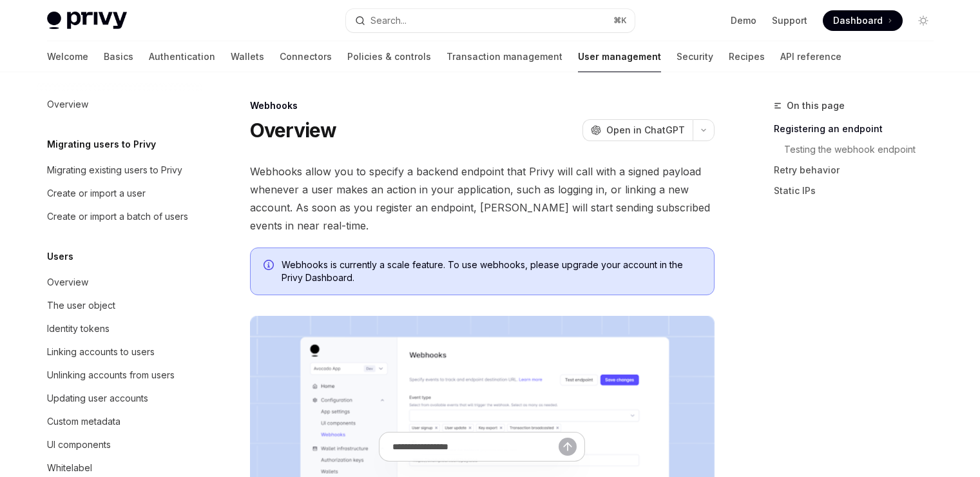 This screenshot has height=477, width=980. What do you see at coordinates (110, 375) in the screenshot?
I see `div: Unlinking accounts from users` at bounding box center [110, 375].